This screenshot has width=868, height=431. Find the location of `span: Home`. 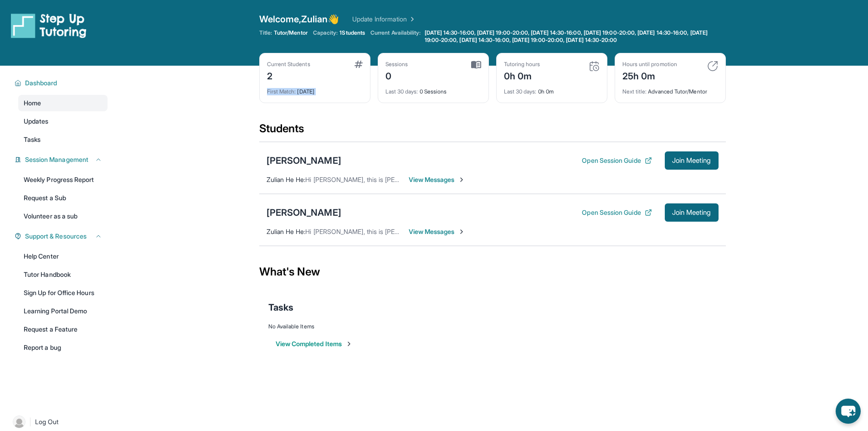

span: Home is located at coordinates (32, 103).